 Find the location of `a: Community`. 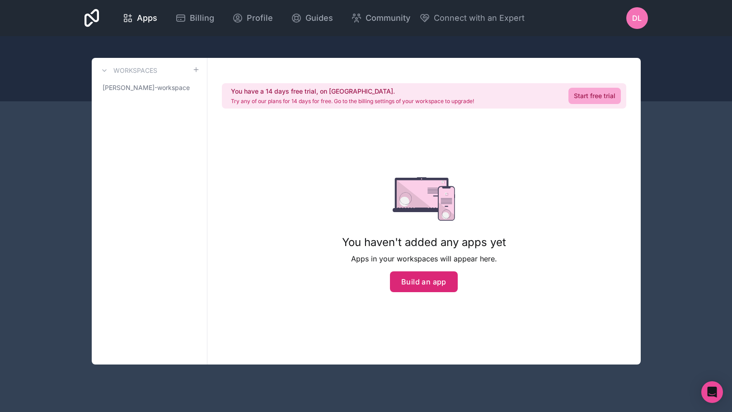

a: Community is located at coordinates (381, 18).